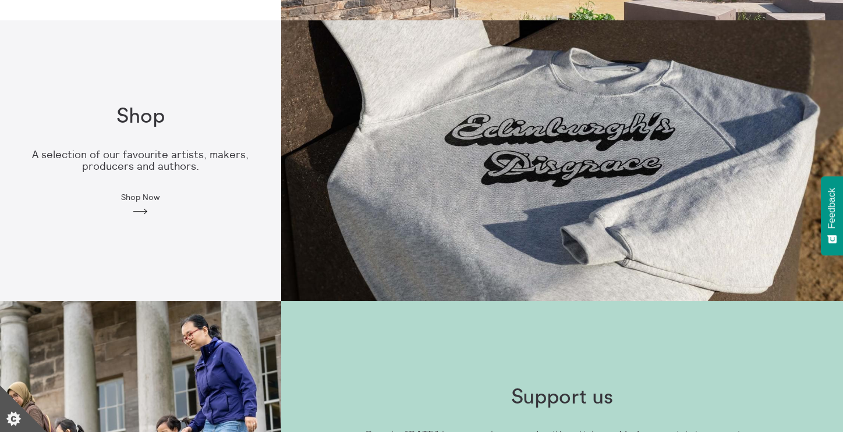 This screenshot has width=843, height=432. Describe the element at coordinates (140, 161) in the screenshot. I see `p: A selection of our favourite artists, makers, producers and authors.` at that location.